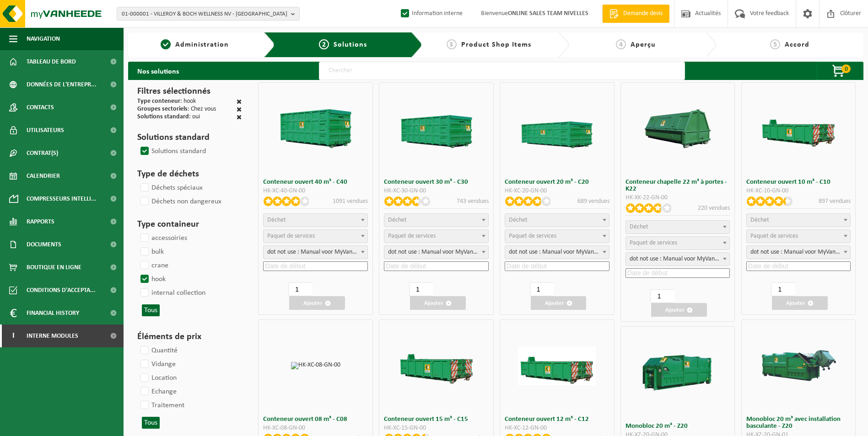 Image resolution: width=868 pixels, height=436 pixels. What do you see at coordinates (315, 428) in the screenshot?
I see `div: HK-XC-08-GN-00` at bounding box center [315, 428].